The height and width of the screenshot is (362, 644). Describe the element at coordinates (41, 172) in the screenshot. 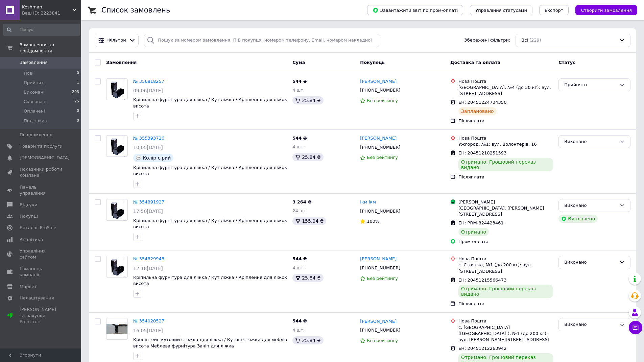

I see `span: Показники роботи компанії` at that location.